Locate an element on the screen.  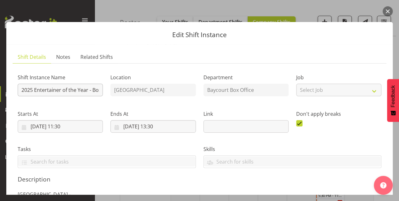
label: Don't apply breaks is located at coordinates (338, 114).